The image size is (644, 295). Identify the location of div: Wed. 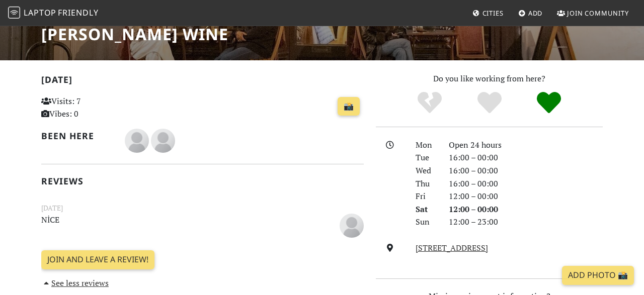
(426, 171).